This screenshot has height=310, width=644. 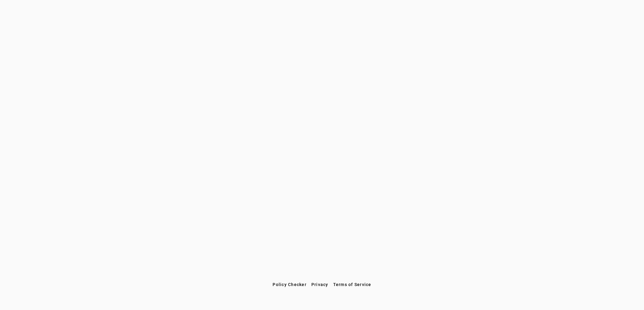 What do you see at coordinates (320, 284) in the screenshot?
I see `span: Privacy` at bounding box center [320, 284].